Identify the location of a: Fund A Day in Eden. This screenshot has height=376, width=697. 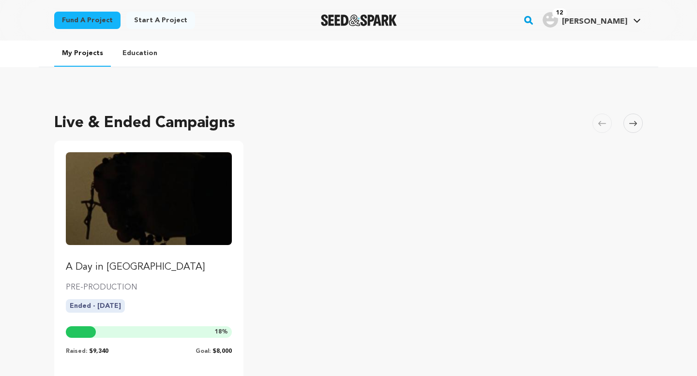
(148, 213).